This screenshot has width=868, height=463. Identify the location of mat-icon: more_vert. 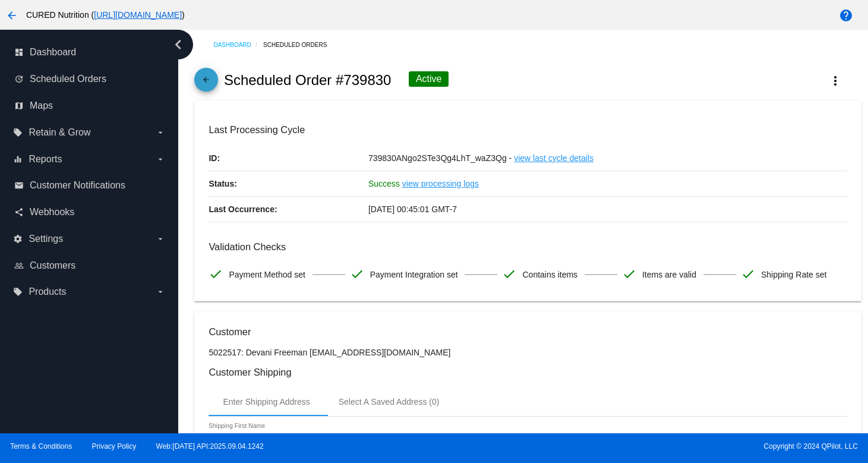
(835, 81).